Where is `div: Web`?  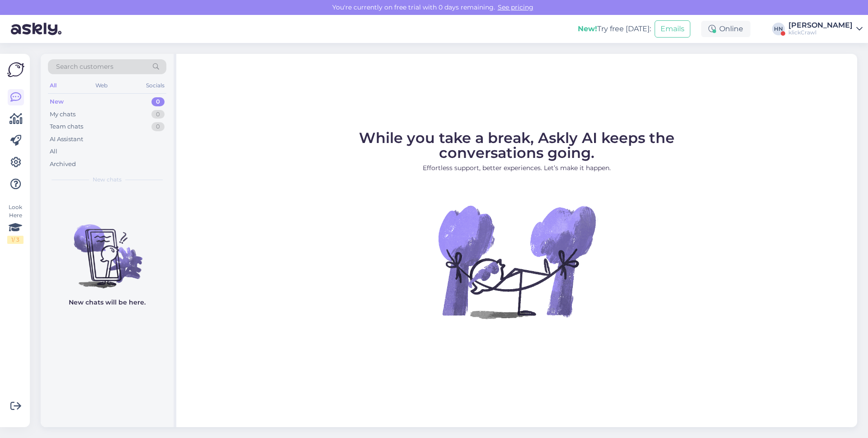
div: Web is located at coordinates (101, 85).